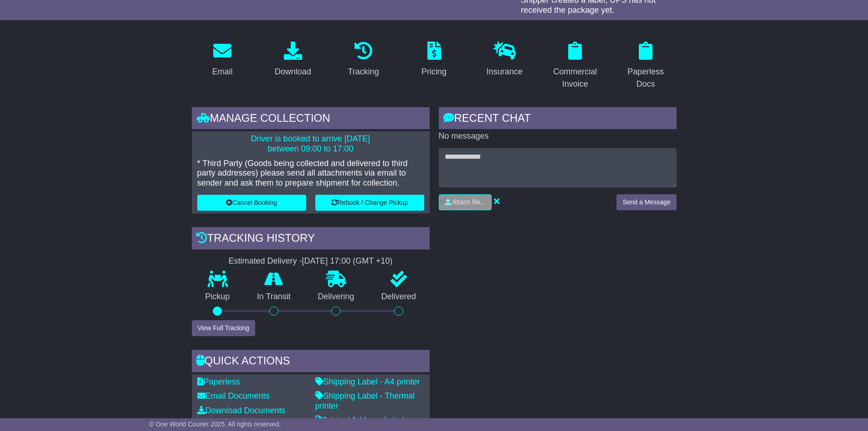 This screenshot has width=868, height=431. Describe the element at coordinates (368, 382) in the screenshot. I see `a: Shipping Label - A4 printer` at that location.